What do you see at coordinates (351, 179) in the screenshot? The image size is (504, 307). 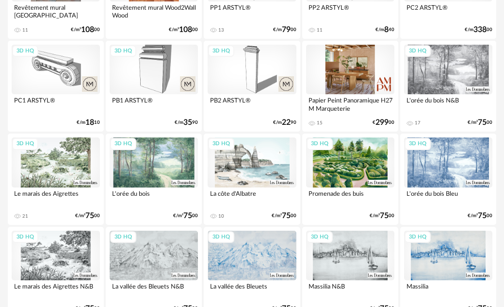 I see `a: 3D HQ Promenade des buis €/m²7500` at bounding box center [351, 179].